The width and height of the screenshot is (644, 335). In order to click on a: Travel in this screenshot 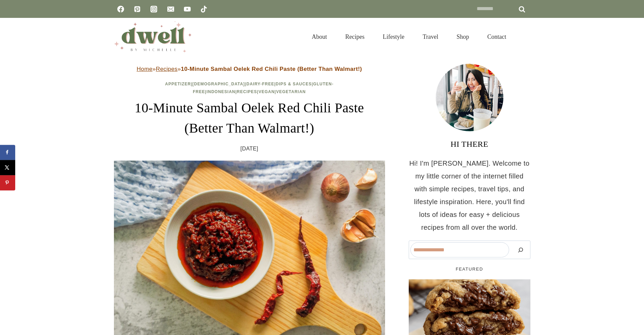, I will do `click(430, 37)`.